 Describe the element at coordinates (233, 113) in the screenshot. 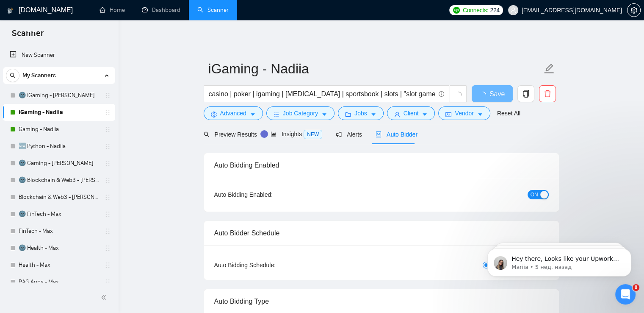

I see `button: settingAdvancedcaret-down` at that location.